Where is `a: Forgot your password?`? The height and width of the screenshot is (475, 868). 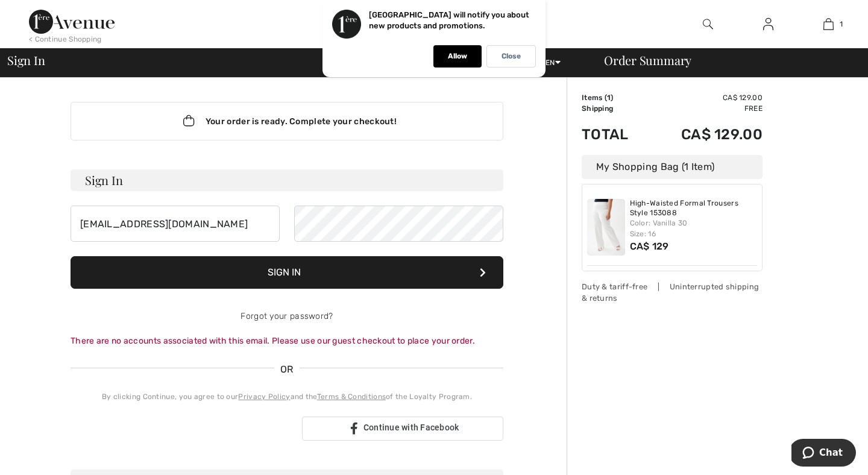
a: Forgot your password? is located at coordinates (287, 316).